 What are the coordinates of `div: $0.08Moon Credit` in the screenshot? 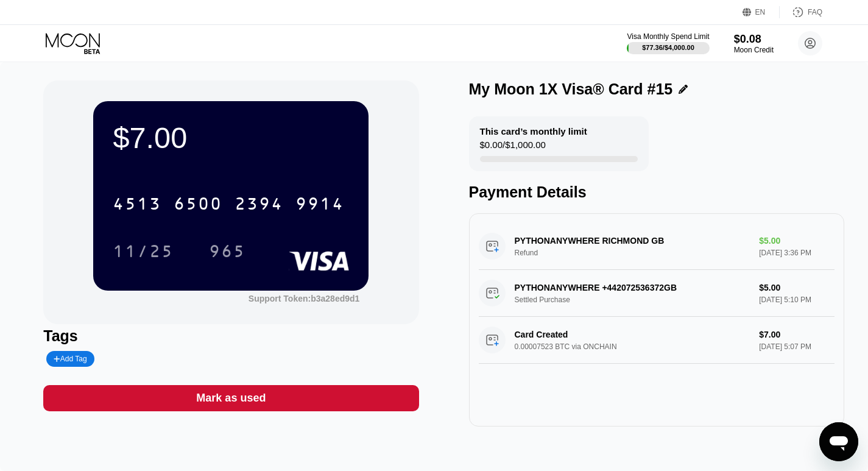 It's located at (754, 43).